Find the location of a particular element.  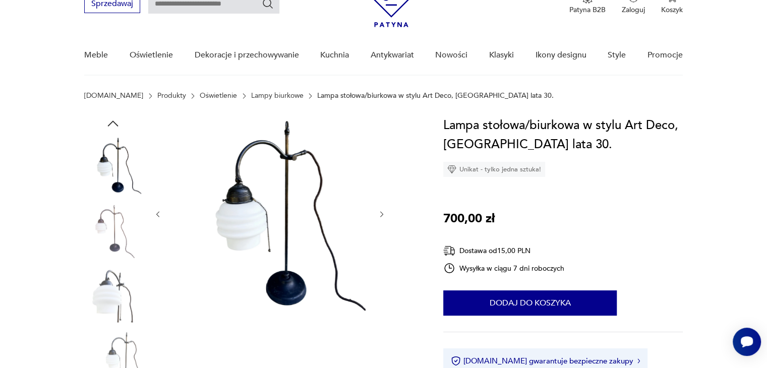

a: Dekoracje i przechowywanie is located at coordinates (246, 55).